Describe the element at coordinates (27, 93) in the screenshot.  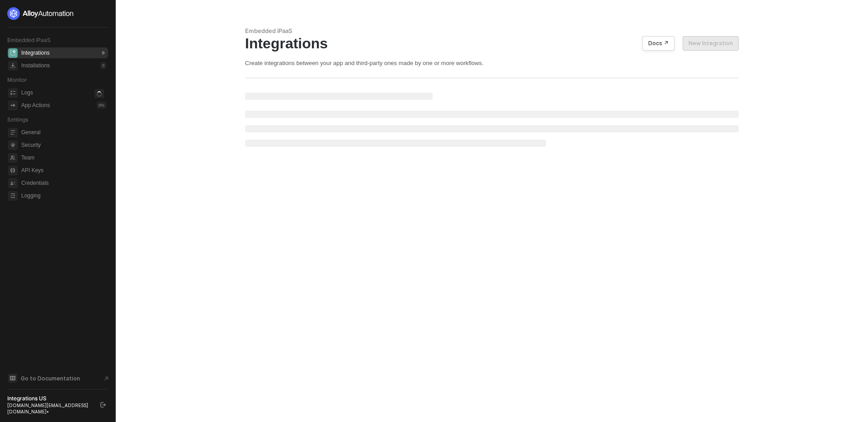
I see `div: Logs` at that location.